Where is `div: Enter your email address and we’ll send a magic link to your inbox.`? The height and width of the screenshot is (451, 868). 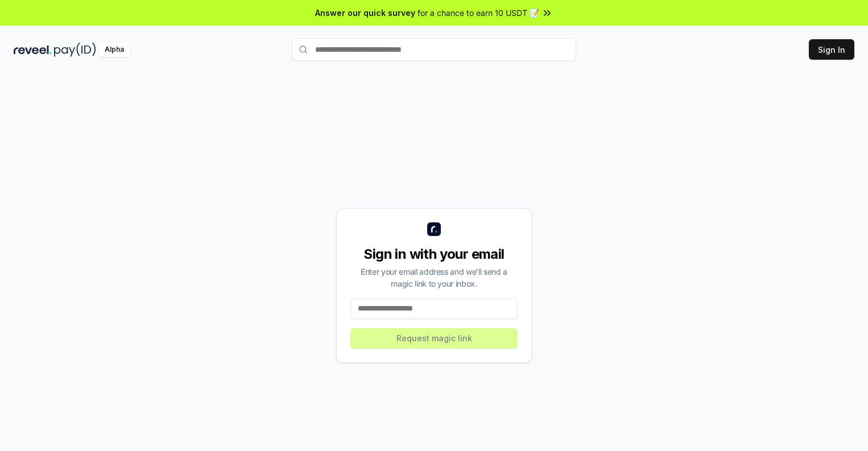
div: Enter your email address and we’ll send a magic link to your inbox. is located at coordinates (434, 277).